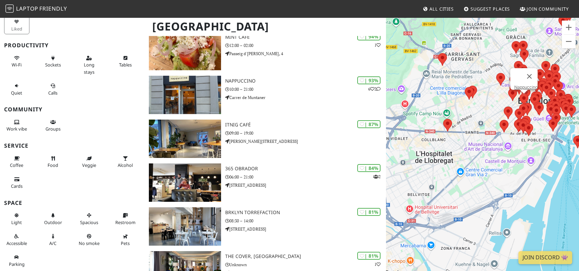 Image resolution: width=579 pixels, height=271 pixels. What do you see at coordinates (53, 61) in the screenshot?
I see `button: Sockets` at bounding box center [53, 61].